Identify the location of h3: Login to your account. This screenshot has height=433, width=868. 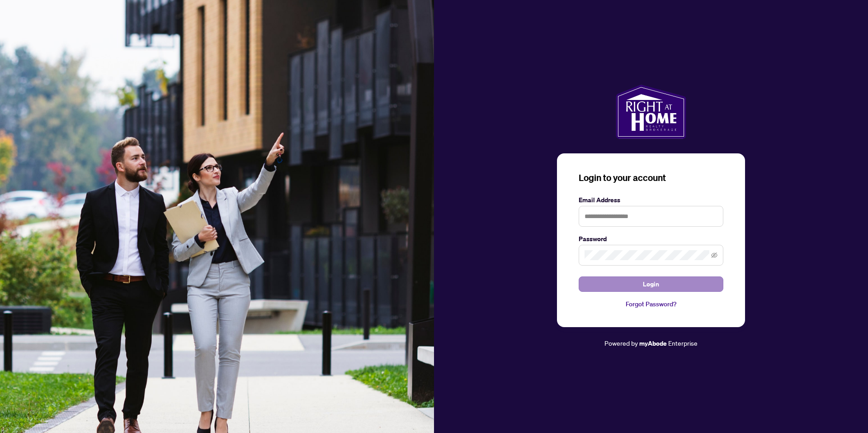
(651, 178).